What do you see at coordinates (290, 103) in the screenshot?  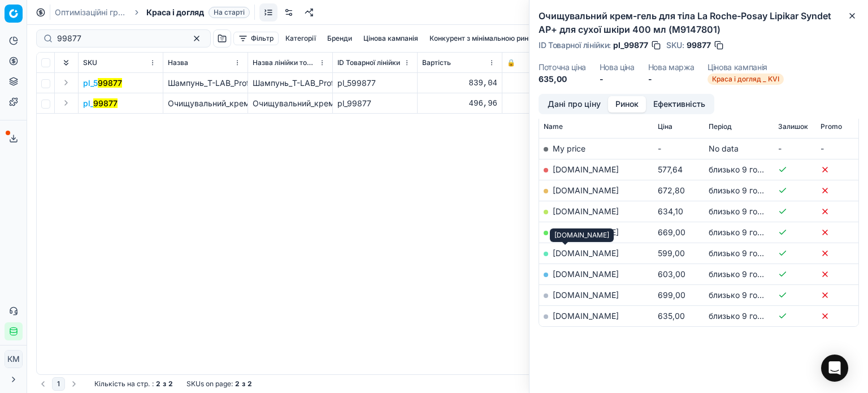 I see `div: Очищувальний_крем-гель_для_тіла_La_Roche-Posay_Lipikar_Syndet_АР+_для_сухої_шкіри_400_мл_(M9147801)` at bounding box center [290, 103].